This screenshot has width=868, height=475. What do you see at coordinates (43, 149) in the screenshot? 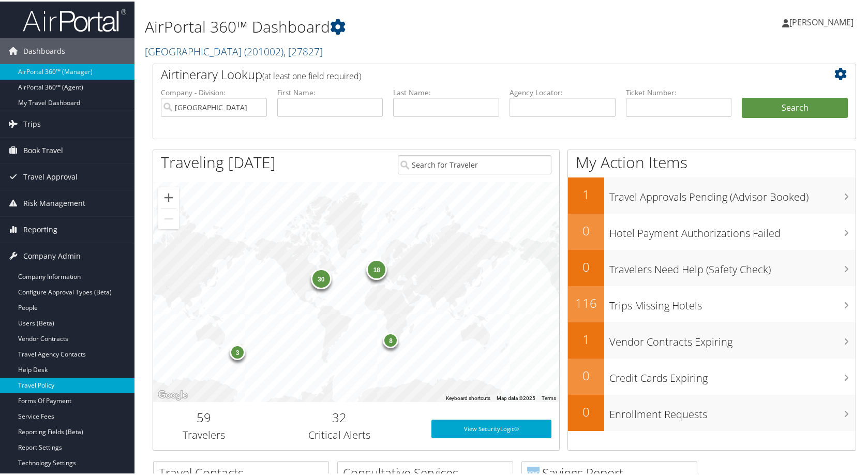
I see `span: Book Travel` at bounding box center [43, 149].